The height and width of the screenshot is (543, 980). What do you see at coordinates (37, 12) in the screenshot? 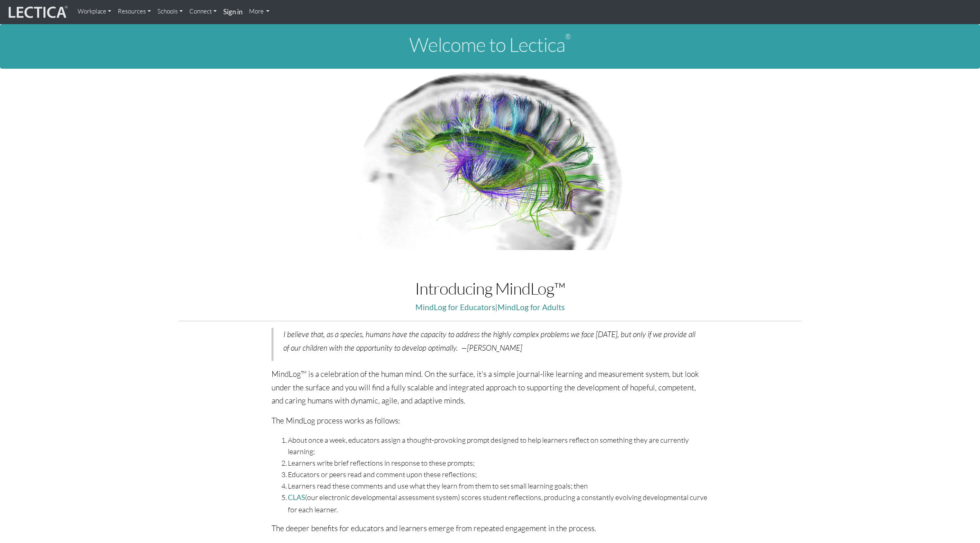
I see `img: lecticalive` at bounding box center [37, 12].